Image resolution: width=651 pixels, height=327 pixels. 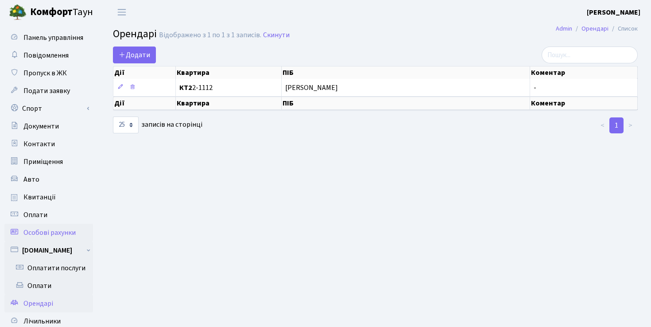 I want to click on label: записів на сторінці, so click(x=158, y=125).